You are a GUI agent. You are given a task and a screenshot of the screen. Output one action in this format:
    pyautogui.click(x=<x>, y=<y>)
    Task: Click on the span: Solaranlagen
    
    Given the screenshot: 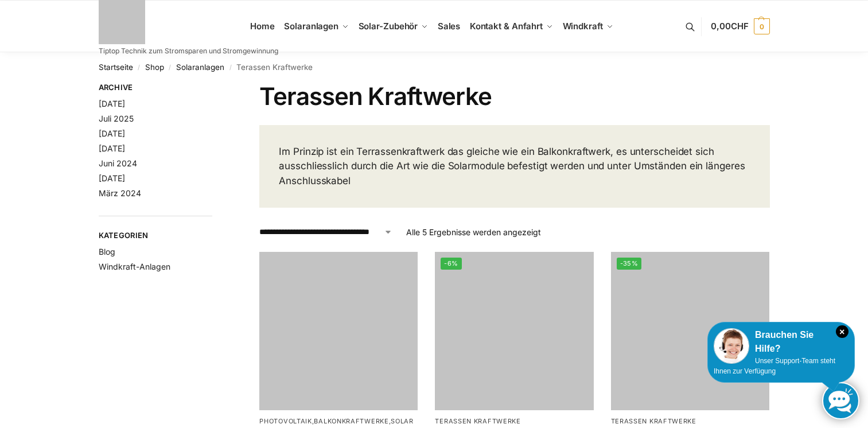 What is the action you would take?
    pyautogui.click(x=311, y=26)
    